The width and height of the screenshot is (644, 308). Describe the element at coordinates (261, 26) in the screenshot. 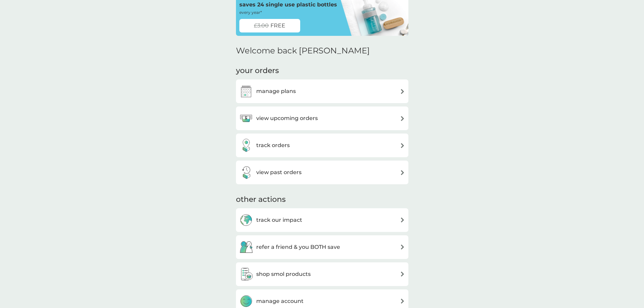

I see `span: £3.00` at that location.